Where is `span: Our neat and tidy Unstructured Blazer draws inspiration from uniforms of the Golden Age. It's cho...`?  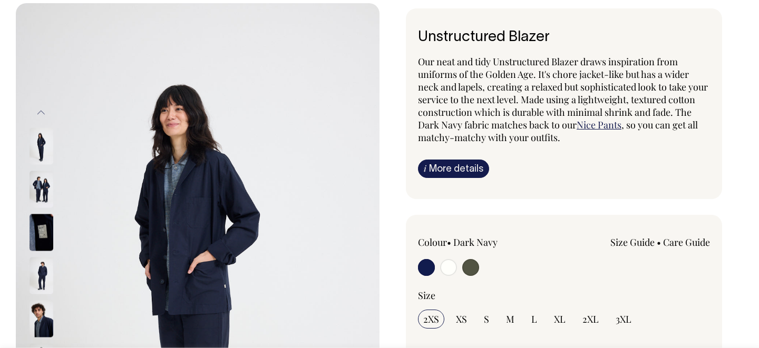 span: Our neat and tidy Unstructured Blazer draws inspiration from uniforms of the Golden Age. It's cho... is located at coordinates (563, 93).